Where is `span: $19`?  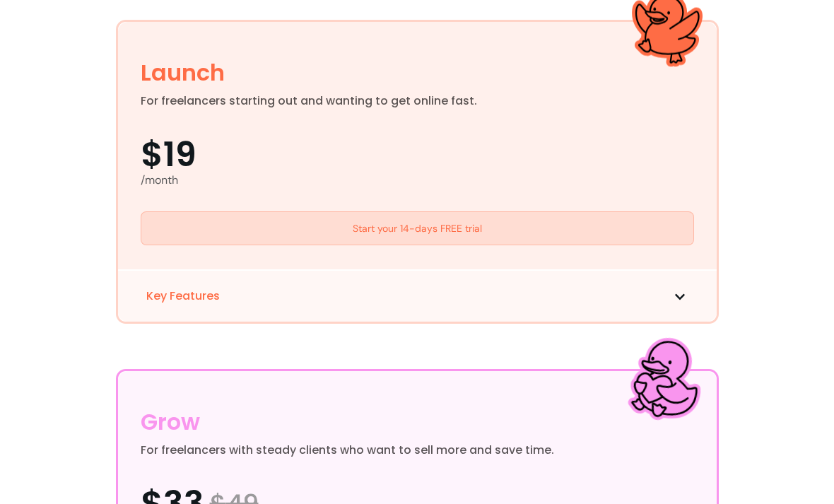 span: $19 is located at coordinates (168, 155).